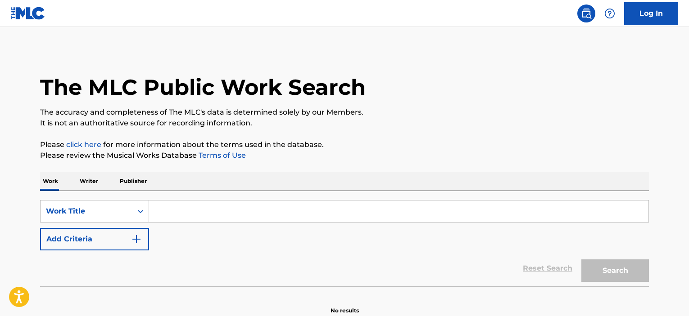 Image resolution: width=689 pixels, height=316 pixels. Describe the element at coordinates (586, 14) in the screenshot. I see `img: search` at that location.